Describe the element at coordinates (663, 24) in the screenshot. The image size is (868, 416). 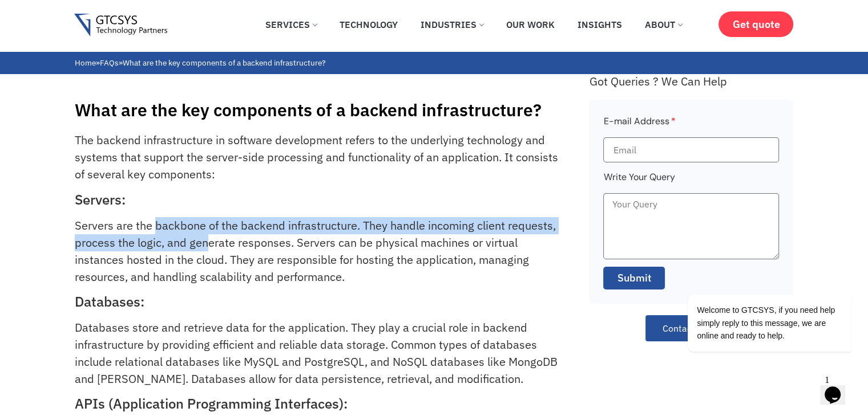
I see `a: About` at that location.